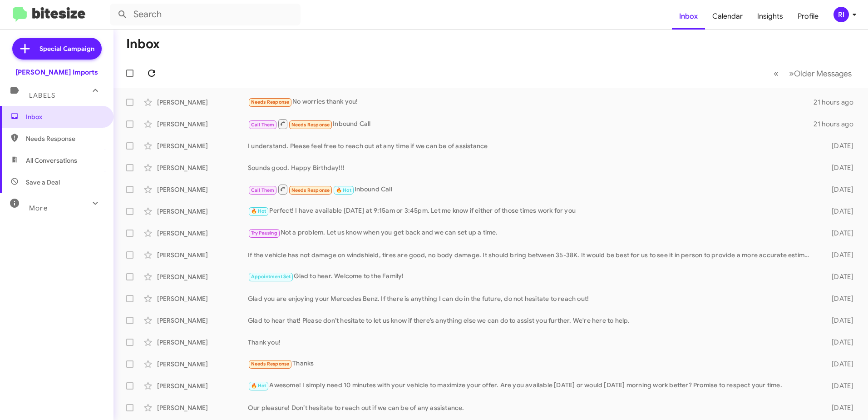 This screenshot has height=420, width=868. What do you see at coordinates (533, 363) in the screenshot?
I see `div: Thanks` at bounding box center [533, 363].